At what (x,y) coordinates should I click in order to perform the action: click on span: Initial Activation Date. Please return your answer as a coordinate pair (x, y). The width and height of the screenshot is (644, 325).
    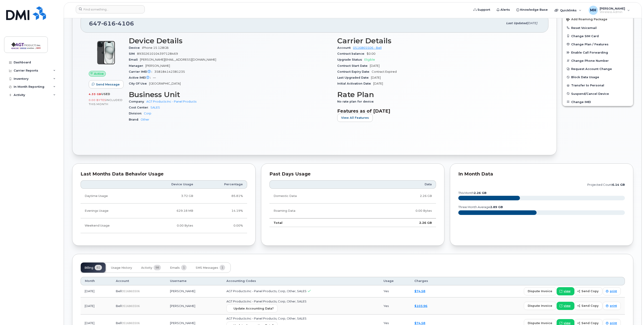
    Looking at the image, I should click on (355, 83).